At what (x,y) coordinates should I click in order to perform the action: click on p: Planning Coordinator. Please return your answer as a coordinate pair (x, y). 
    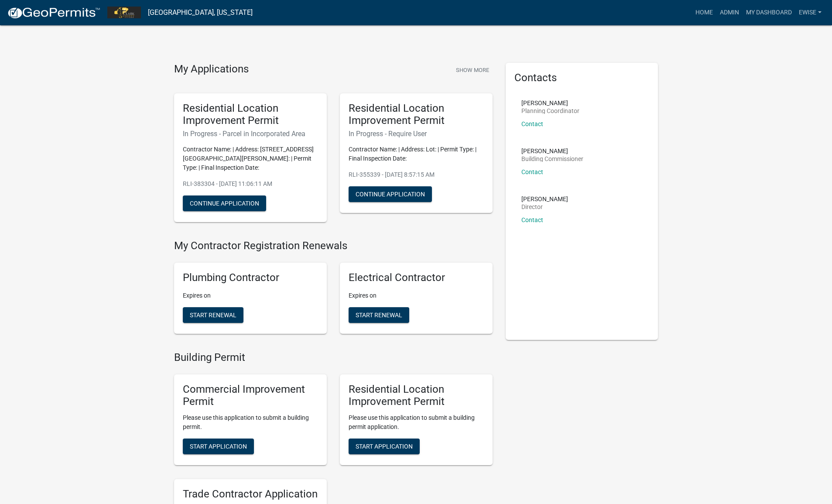
    Looking at the image, I should click on (550, 111).